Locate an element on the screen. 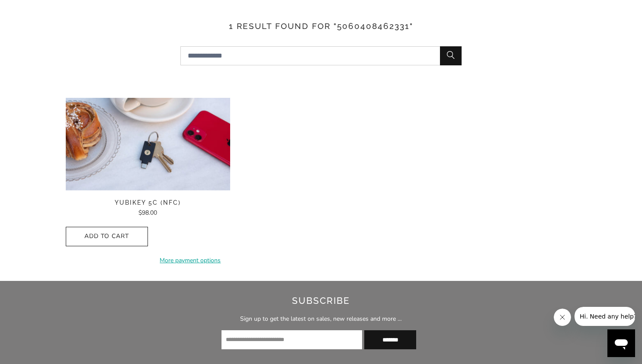  p: Sign up to get the latest on sales, new releases and more … is located at coordinates (321, 319).